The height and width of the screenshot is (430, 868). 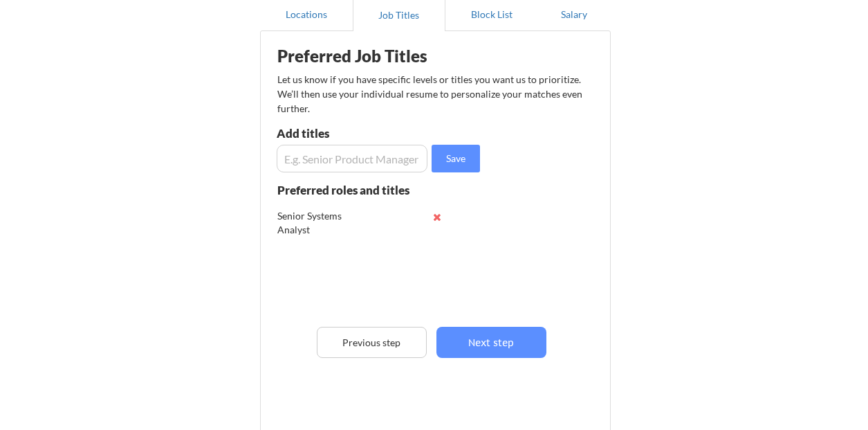 I want to click on div: Let us know if you have specific levels or titles you want us to prioritize. We’ll then use your ..., so click(x=431, y=93).